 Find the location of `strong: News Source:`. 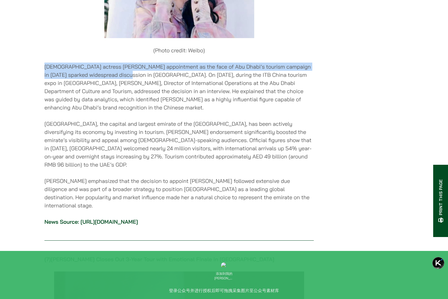

strong: News Source: is located at coordinates (62, 222).